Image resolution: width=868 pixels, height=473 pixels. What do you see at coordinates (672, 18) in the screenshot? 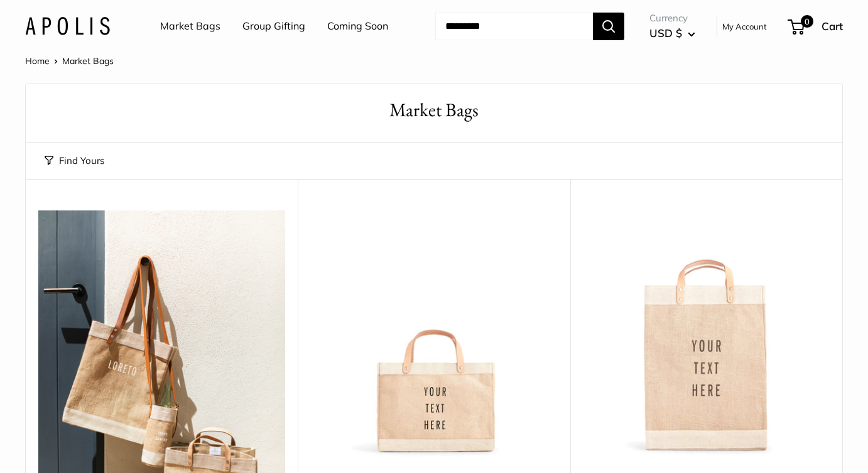
I see `span: Currency` at bounding box center [672, 18].